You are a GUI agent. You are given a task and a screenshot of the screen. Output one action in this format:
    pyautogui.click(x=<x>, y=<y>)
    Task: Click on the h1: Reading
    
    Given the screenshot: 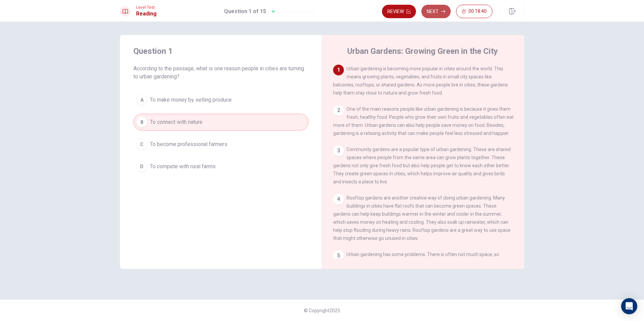 What is the action you would take?
    pyautogui.click(x=146, y=14)
    